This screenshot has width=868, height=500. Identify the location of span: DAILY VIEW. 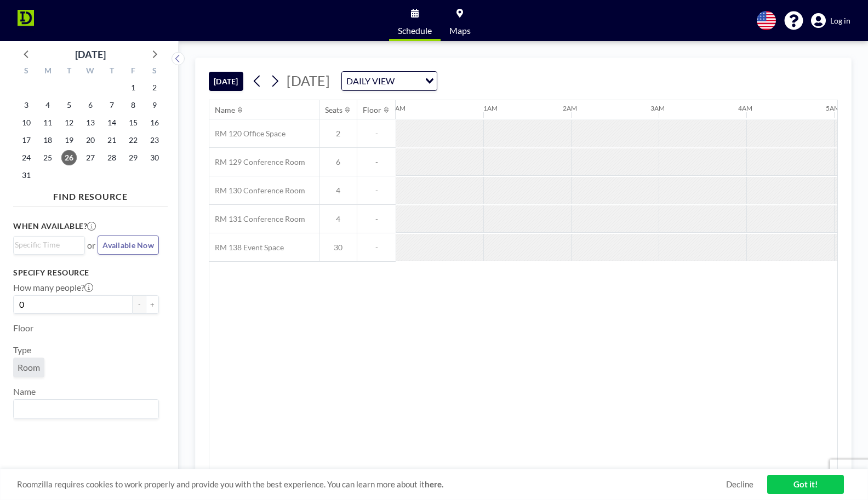
(370, 81).